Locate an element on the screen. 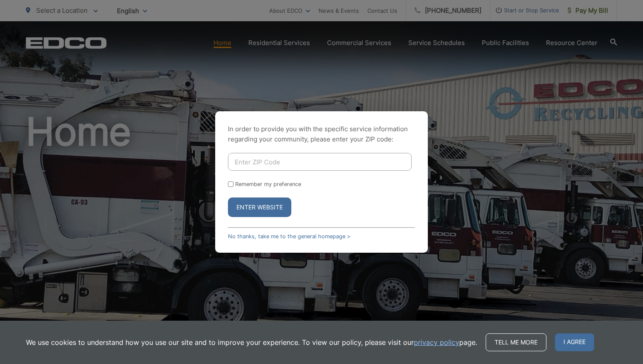  p: We use cookies to understand how you use our site and to improve your experience. To view our pol... is located at coordinates (251, 342).